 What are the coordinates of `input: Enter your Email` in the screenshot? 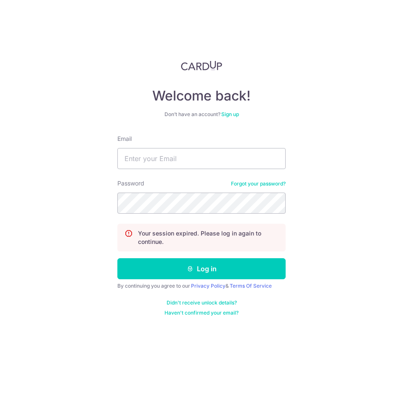 It's located at (201, 158).